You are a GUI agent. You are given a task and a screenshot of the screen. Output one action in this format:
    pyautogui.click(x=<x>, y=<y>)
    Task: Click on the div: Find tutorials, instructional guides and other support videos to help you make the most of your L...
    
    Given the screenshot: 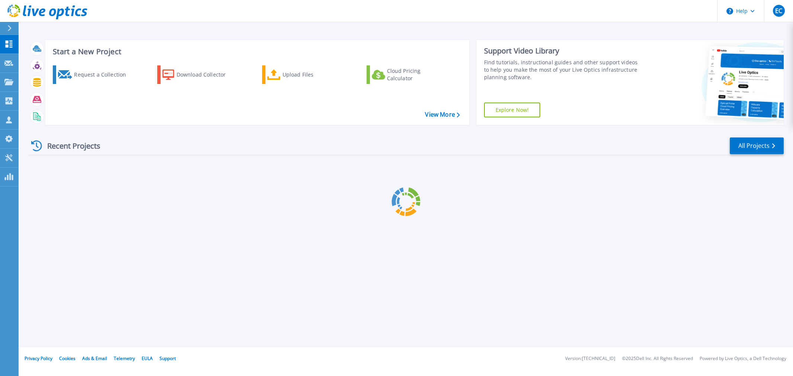 What is the action you would take?
    pyautogui.click(x=563, y=70)
    